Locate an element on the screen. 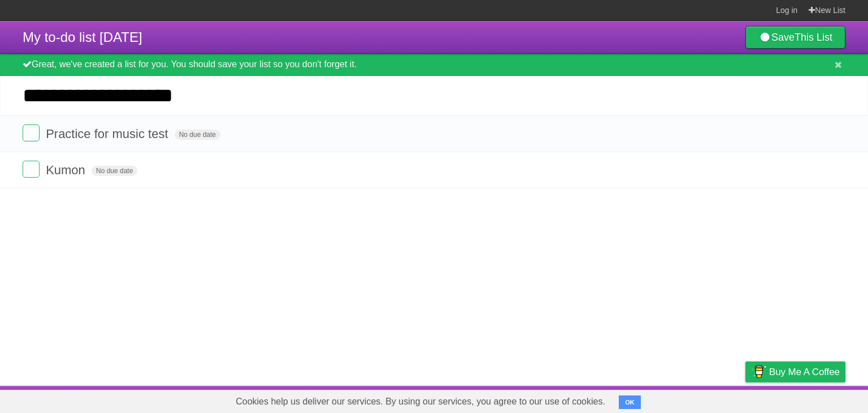  img: Buy me a coffee is located at coordinates (759, 372).